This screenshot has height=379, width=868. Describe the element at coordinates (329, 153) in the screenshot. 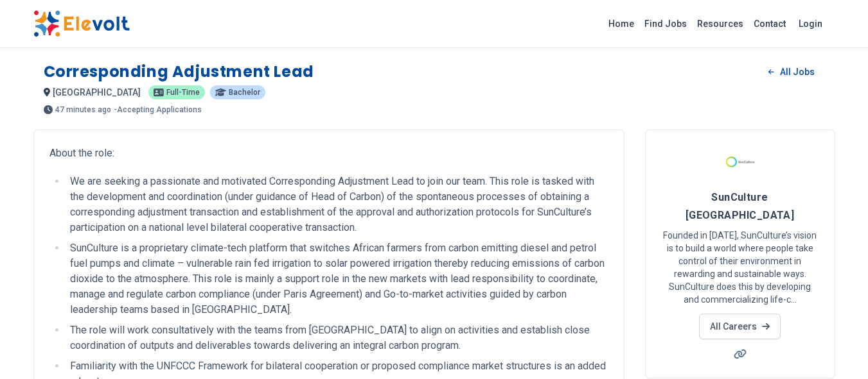

I see `p: About the role:` at that location.